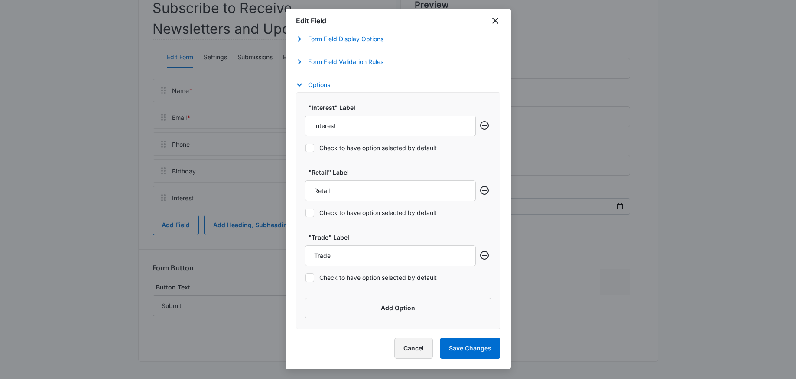 The height and width of the screenshot is (379, 796). What do you see at coordinates (495, 21) in the screenshot?
I see `button: close` at bounding box center [495, 21].